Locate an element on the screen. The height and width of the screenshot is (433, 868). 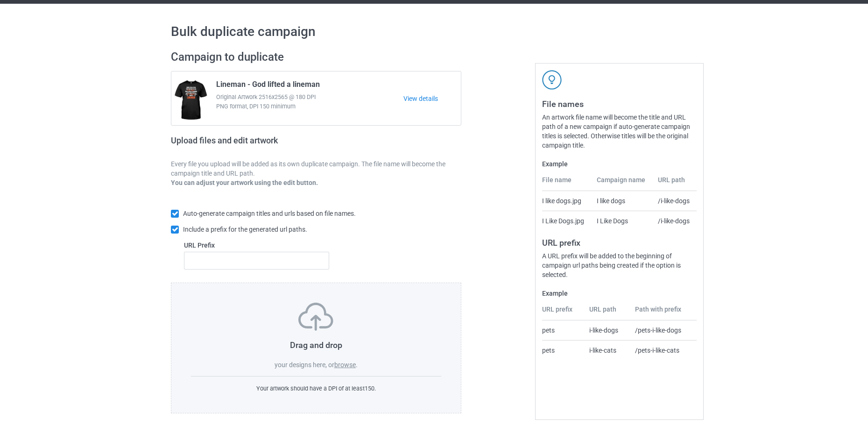
span: Auto-generate campaign titles and urls based on file names. is located at coordinates (269, 213).